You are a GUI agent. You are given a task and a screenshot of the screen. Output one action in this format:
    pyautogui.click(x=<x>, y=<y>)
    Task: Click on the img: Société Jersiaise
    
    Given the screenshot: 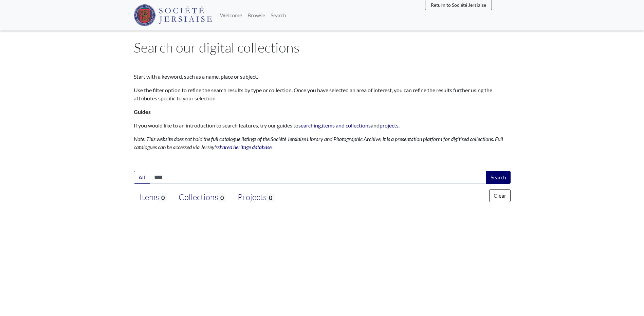 What is the action you would take?
    pyautogui.click(x=173, y=15)
    